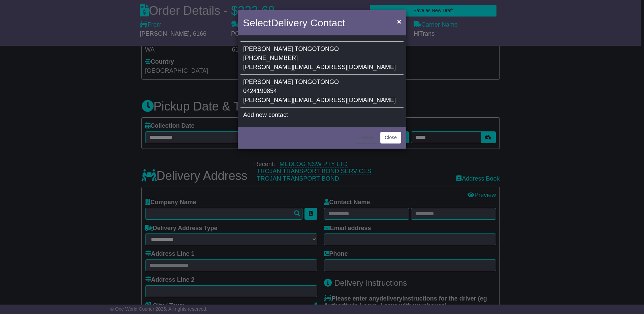 The image size is (644, 314). Describe the element at coordinates (289, 22) in the screenshot. I see `span: Delivery` at that location.